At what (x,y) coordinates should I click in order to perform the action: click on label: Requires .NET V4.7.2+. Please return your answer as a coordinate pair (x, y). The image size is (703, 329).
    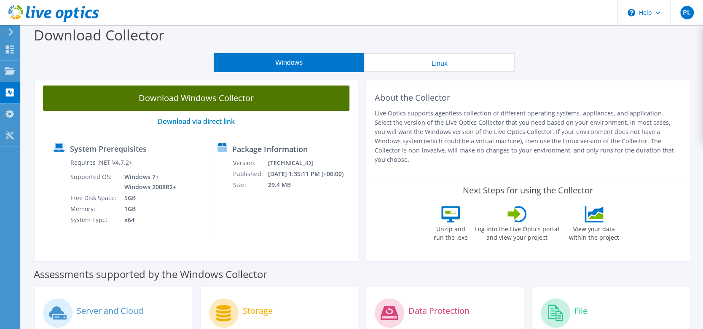
    Looking at the image, I should click on (101, 163).